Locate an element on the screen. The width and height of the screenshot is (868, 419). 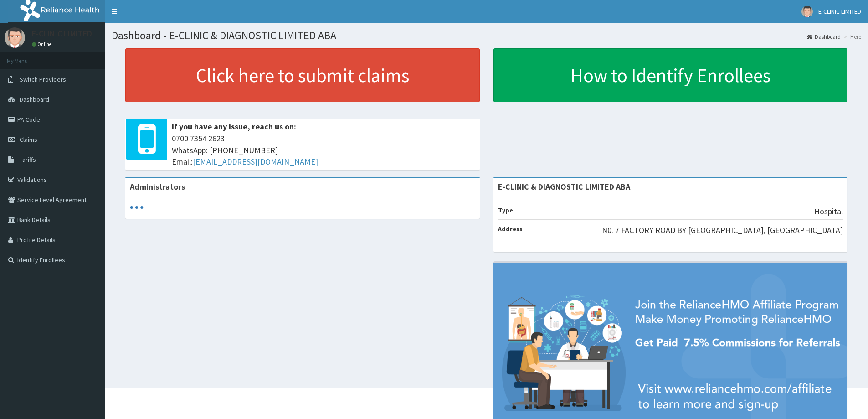
span: E-CLINIC LIMITED is located at coordinates (839, 12).